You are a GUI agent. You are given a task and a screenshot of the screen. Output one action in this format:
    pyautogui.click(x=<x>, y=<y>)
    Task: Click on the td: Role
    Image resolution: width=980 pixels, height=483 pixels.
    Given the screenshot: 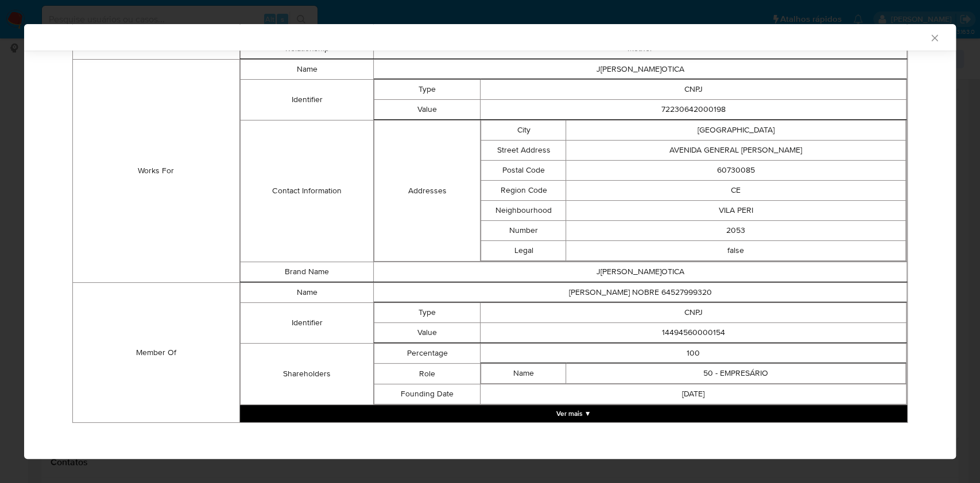 What is the action you would take?
    pyautogui.click(x=427, y=374)
    